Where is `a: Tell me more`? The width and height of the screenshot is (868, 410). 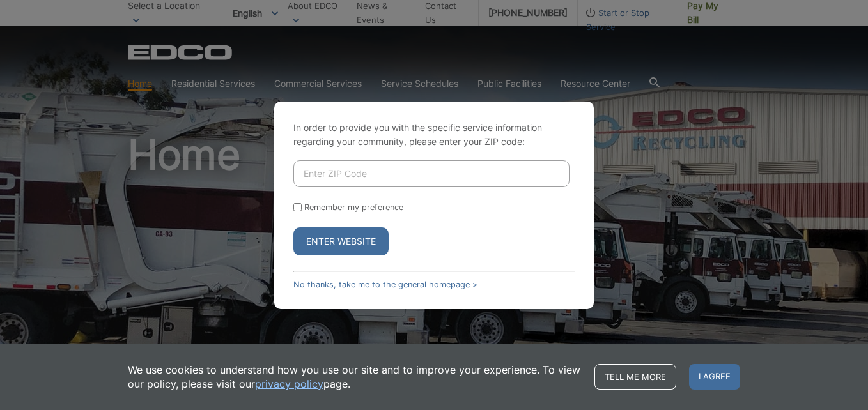 a: Tell me more is located at coordinates (635, 377).